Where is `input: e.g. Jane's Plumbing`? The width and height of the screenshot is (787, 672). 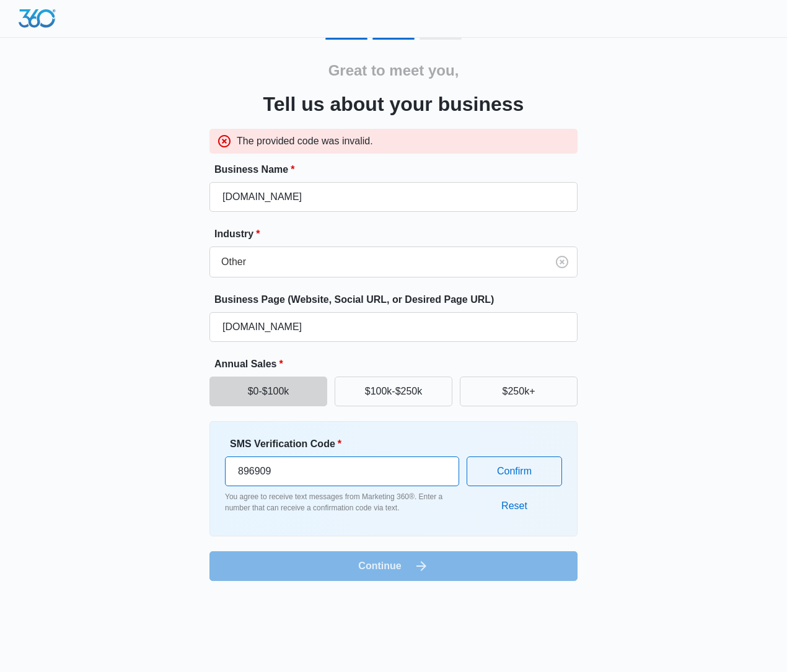 input: e.g. Jane's Plumbing is located at coordinates (394, 197).